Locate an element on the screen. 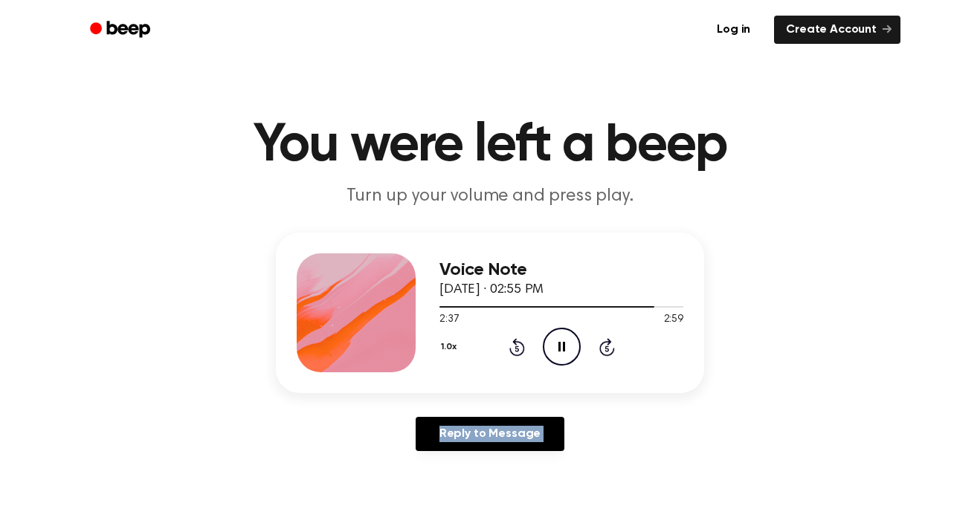 This screenshot has height=506, width=980. h1: You were left a beep is located at coordinates (490, 145).